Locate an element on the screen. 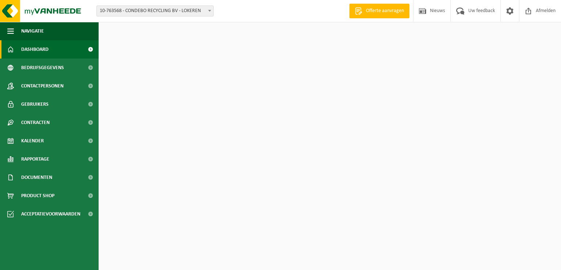 The height and width of the screenshot is (270, 561). span: Documenten is located at coordinates (37, 177).